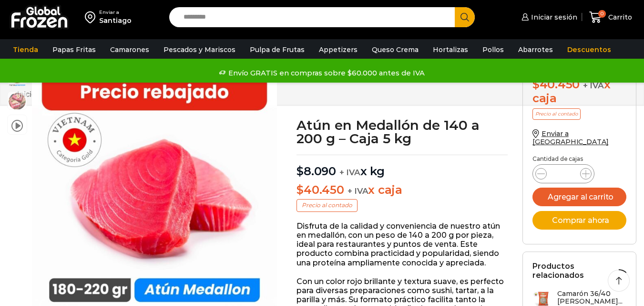 This screenshot has width=644, height=306. Describe the element at coordinates (465, 17) in the screenshot. I see `button: Search button` at that location.